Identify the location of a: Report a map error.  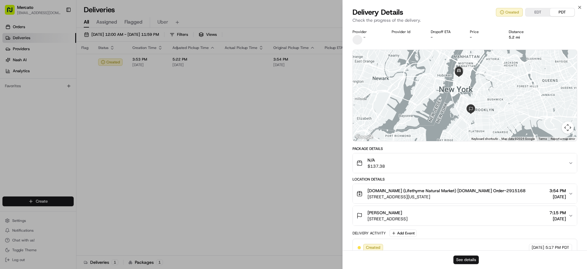
(563, 139).